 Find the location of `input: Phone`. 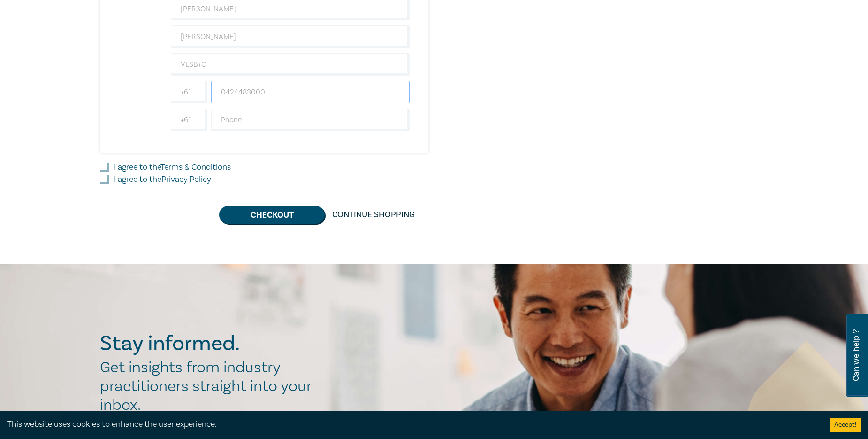

input: Phone is located at coordinates (310, 119).